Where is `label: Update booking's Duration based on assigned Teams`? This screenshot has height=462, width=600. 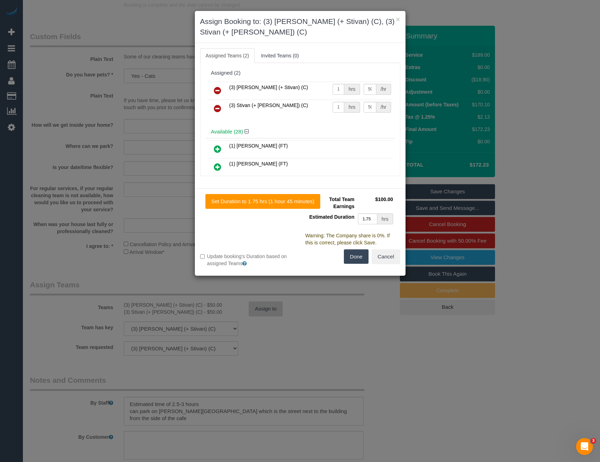
label: Update booking's Duration based on assigned Teams is located at coordinates (247, 260).